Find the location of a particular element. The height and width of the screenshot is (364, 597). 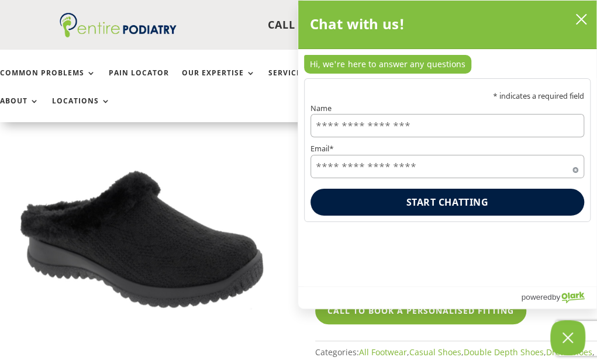

p: Hi, we're here to answer any questions is located at coordinates (387, 64).